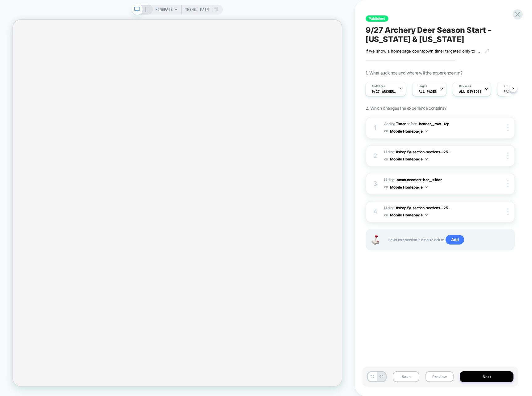 The height and width of the screenshot is (396, 532). I want to click on div: 4, so click(375, 212).